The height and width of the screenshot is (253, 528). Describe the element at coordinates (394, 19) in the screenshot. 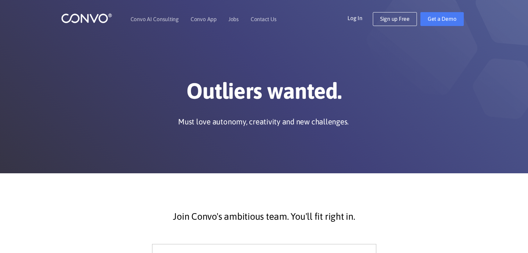

I see `a: Sign up Free` at that location.